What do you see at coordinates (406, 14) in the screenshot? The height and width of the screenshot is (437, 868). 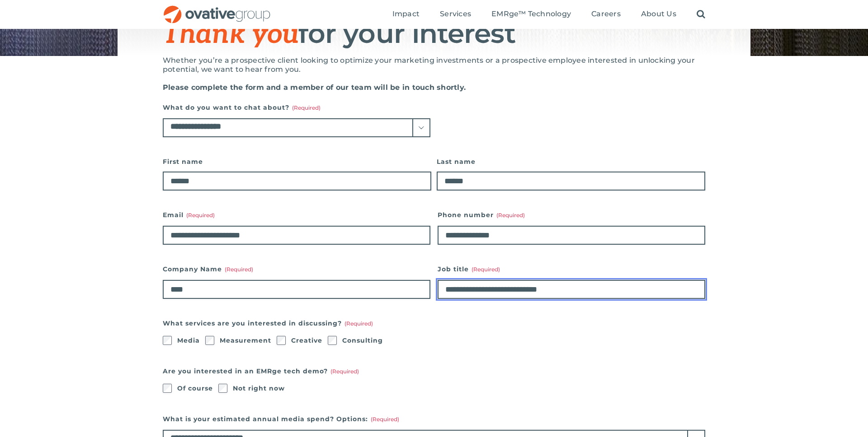 I see `span: Impact` at bounding box center [406, 14].